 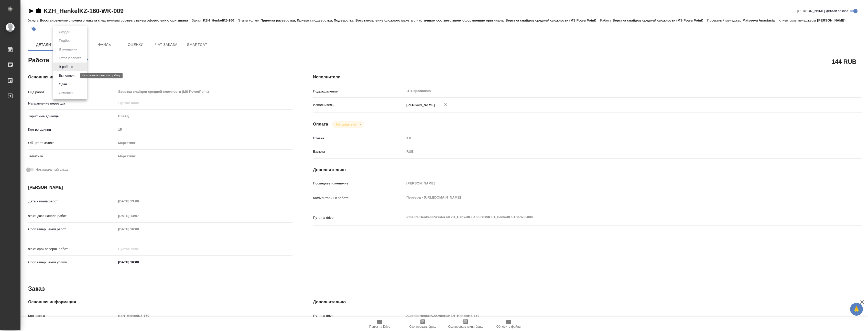 What do you see at coordinates (65, 32) in the screenshot?
I see `button: Создан` at bounding box center [65, 32].